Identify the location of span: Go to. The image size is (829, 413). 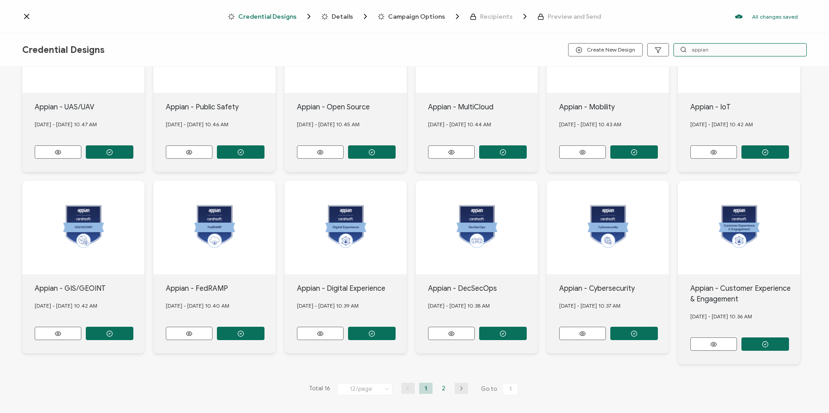
(500, 389).